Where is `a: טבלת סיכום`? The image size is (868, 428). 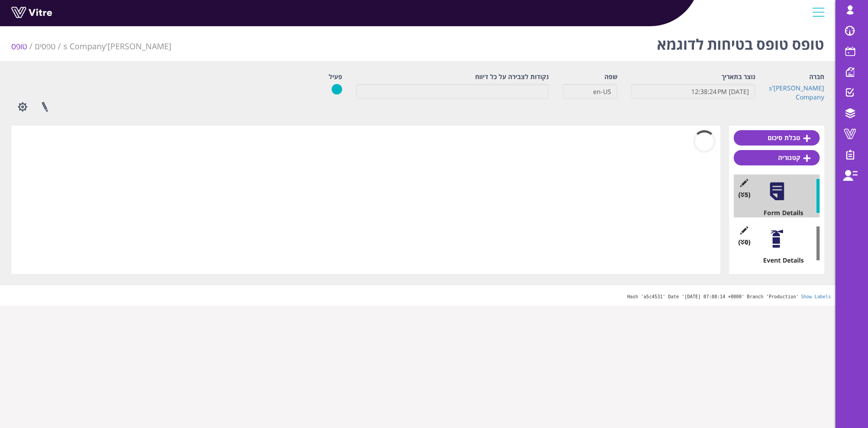 a: טבלת סיכום is located at coordinates (777, 138).